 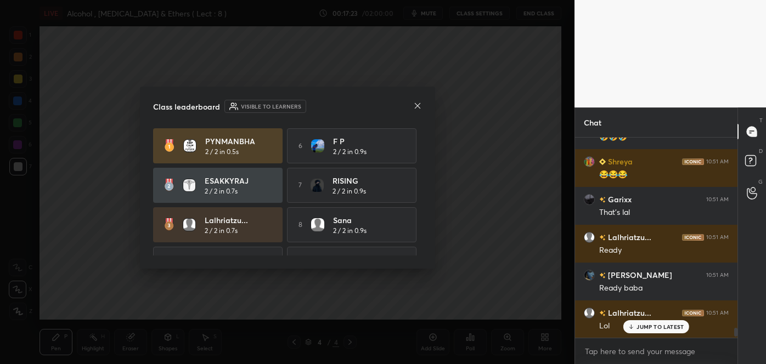 What do you see at coordinates (239, 141) in the screenshot?
I see `h4: PYNMANBHA` at bounding box center [239, 141].